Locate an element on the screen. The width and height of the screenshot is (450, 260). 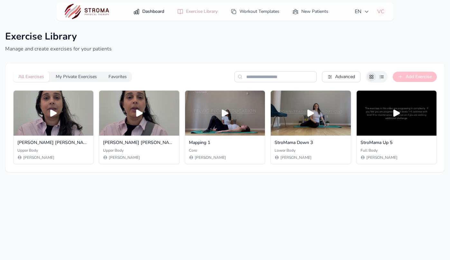
button: Favorites is located at coordinates (117, 77).